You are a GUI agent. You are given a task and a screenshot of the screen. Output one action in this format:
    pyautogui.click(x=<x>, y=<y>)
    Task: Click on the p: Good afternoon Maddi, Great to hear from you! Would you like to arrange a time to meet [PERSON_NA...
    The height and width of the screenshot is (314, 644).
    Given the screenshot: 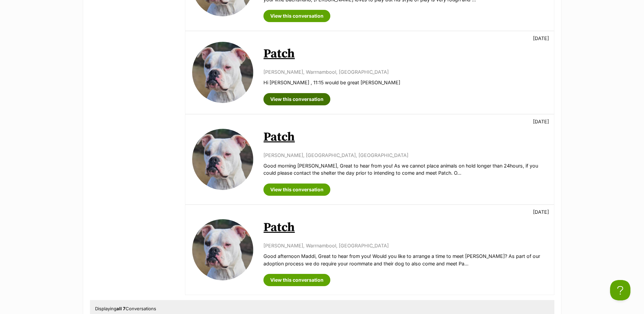 What is the action you would take?
    pyautogui.click(x=405, y=260)
    